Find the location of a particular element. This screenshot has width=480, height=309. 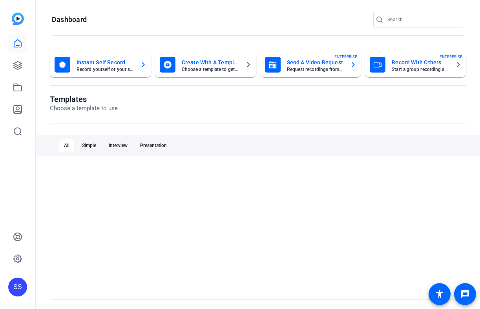

mat-card-subtitle: Request recordings from anyone, anywhere is located at coordinates (315, 69).